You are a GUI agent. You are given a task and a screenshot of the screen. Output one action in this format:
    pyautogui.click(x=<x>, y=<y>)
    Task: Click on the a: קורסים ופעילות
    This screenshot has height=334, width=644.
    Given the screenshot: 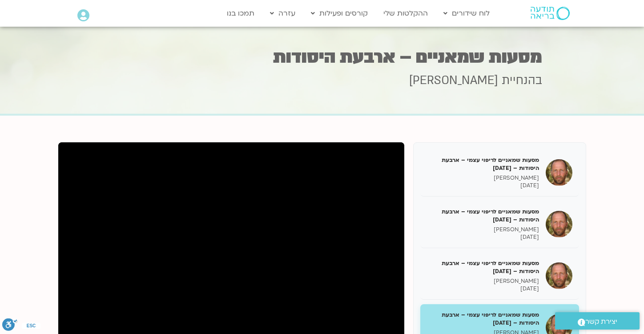 What is the action you would take?
    pyautogui.click(x=339, y=13)
    